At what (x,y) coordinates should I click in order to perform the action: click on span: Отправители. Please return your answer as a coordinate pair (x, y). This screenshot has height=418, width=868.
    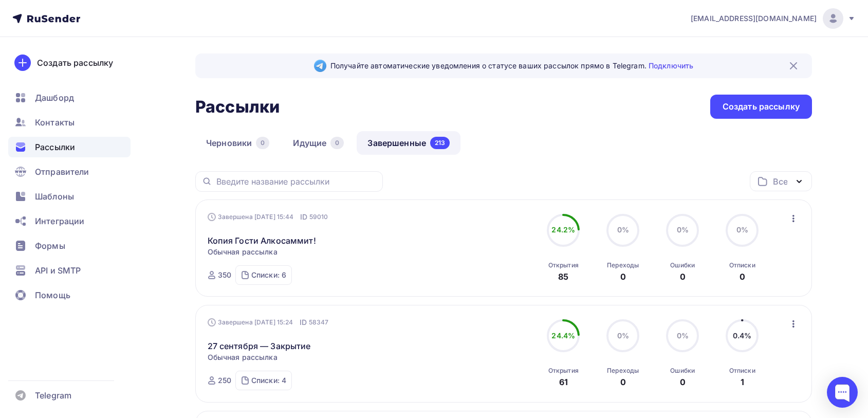
    Looking at the image, I should click on (62, 171).